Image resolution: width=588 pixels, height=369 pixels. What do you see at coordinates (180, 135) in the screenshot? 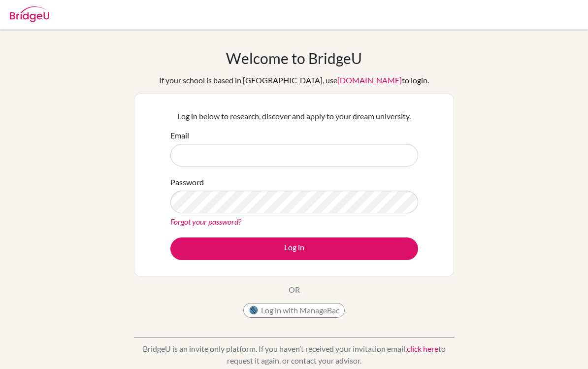
I see `label: Email` at bounding box center [180, 135].